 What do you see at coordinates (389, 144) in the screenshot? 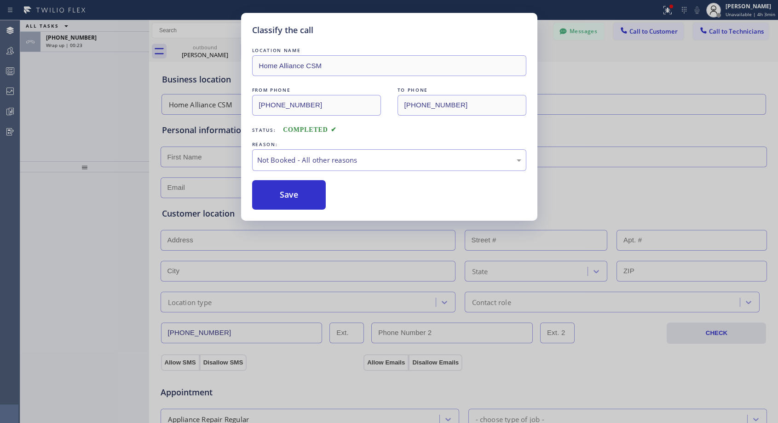
I see `div: REASON:` at bounding box center [389, 144].